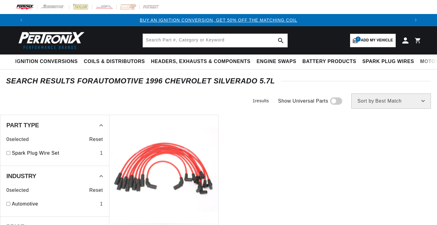  I want to click on img: Pertronix, so click(50, 40).